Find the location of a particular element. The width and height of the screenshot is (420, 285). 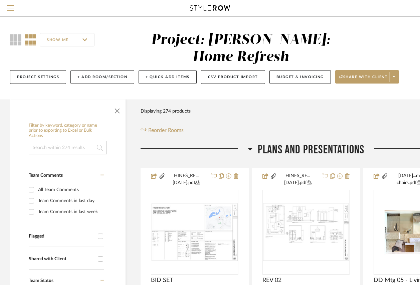

img: BID SET is located at coordinates (195, 232).